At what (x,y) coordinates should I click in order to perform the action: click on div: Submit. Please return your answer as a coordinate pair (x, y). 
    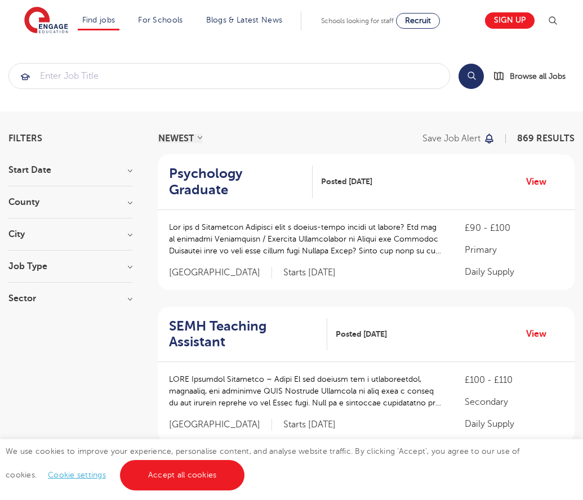
    Looking at the image, I should click on (229, 76).